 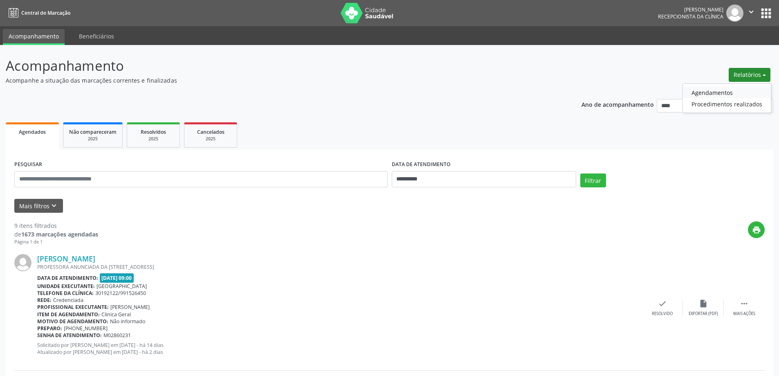 What do you see at coordinates (73, 307) in the screenshot?
I see `b: Profissional executante:` at bounding box center [73, 307].